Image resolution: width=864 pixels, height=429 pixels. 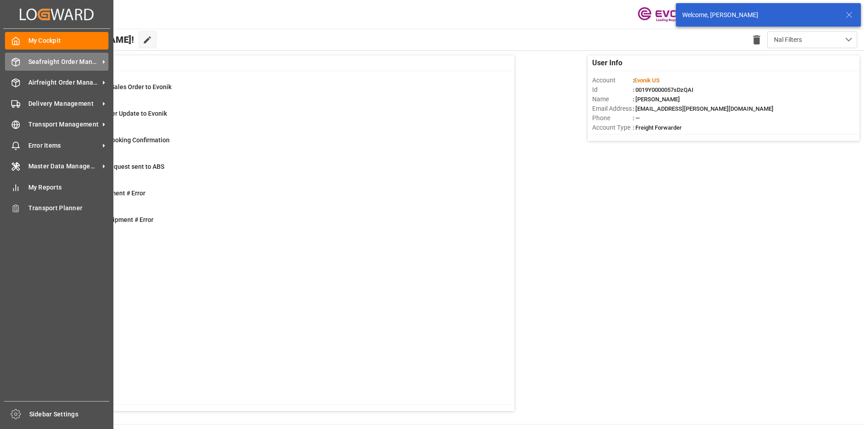 What do you see at coordinates (120, 87) in the screenshot?
I see `span: Error on Initial Sales Order to Evonik` at bounding box center [120, 87].